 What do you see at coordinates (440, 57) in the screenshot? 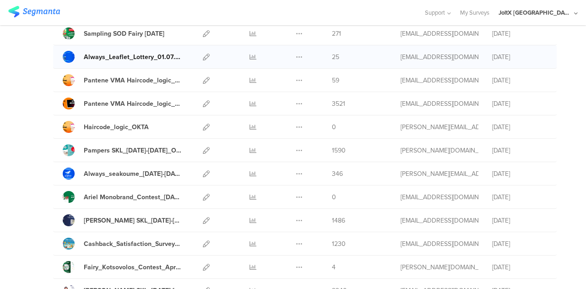
I see `div: betbeder.mb@pg.com` at bounding box center [440, 57].